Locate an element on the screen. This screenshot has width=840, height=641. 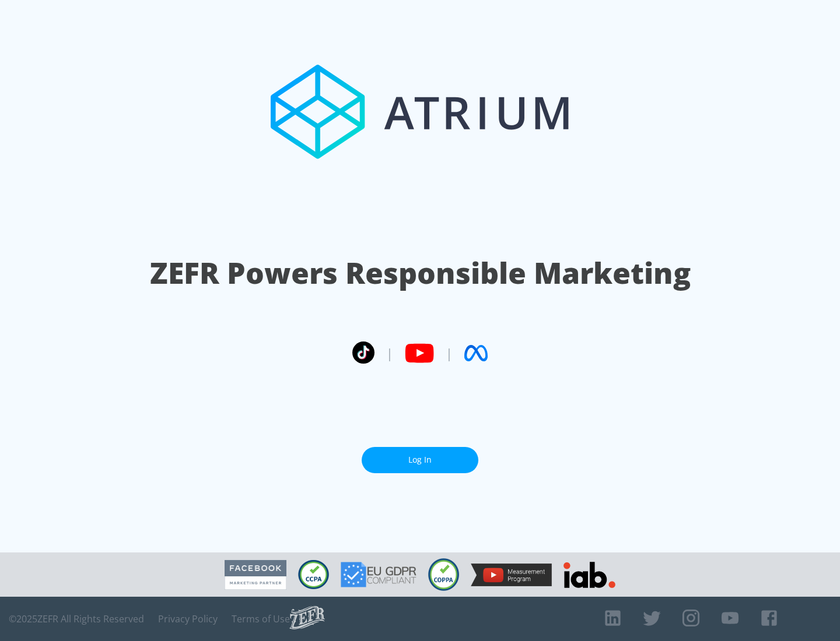
img: IAB is located at coordinates (589, 574).